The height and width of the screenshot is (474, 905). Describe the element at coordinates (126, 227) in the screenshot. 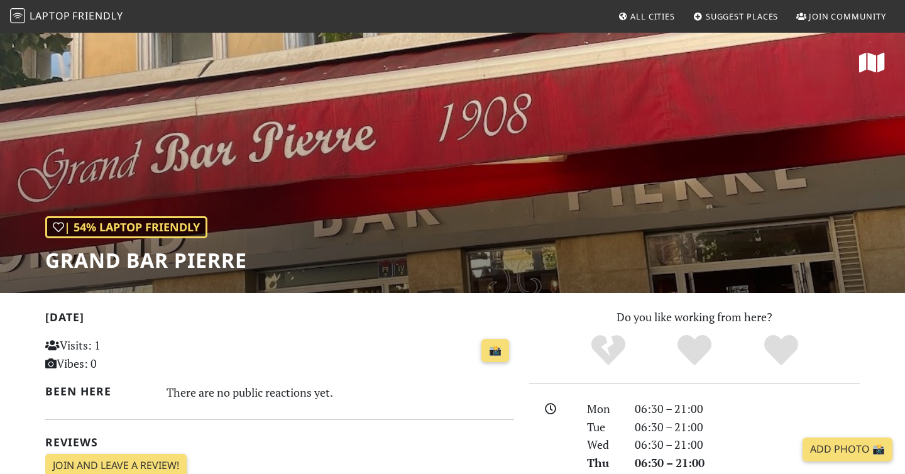

I see `div: | 54% Laptop Friendly` at that location.